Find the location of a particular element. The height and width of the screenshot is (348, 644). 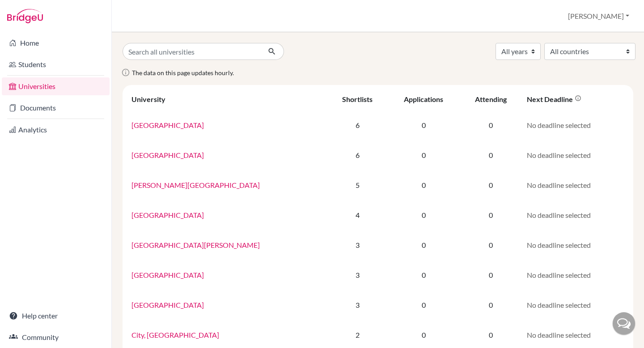

img: Bridge-U is located at coordinates (25, 16).